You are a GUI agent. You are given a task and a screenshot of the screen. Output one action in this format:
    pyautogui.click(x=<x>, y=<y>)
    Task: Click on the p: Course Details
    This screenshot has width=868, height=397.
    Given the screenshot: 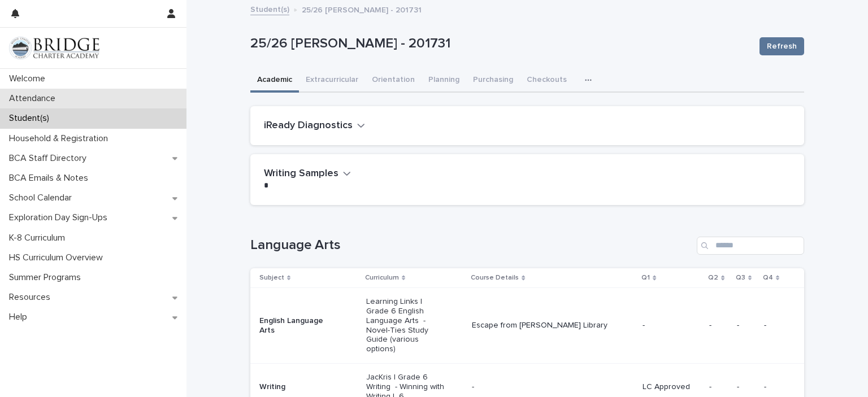 What is the action you would take?
    pyautogui.click(x=495, y=278)
    